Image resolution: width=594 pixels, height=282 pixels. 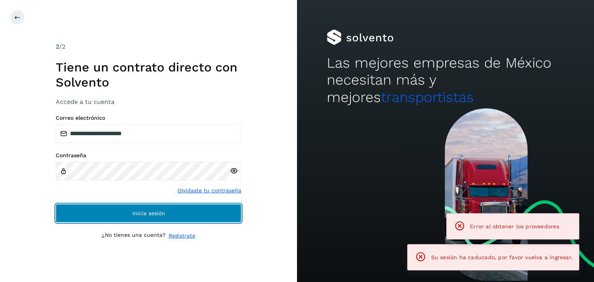 What do you see at coordinates (182, 236) in the screenshot?
I see `a: Regístrate` at bounding box center [182, 236].